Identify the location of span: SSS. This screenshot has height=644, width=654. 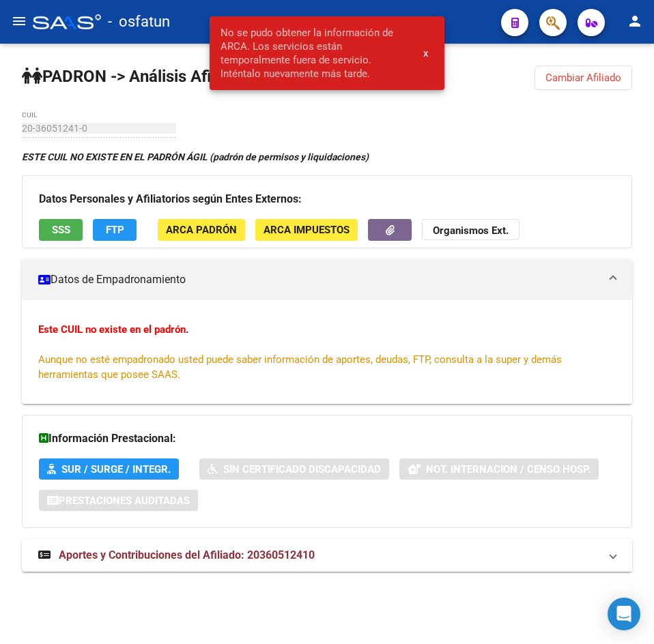
(61, 231).